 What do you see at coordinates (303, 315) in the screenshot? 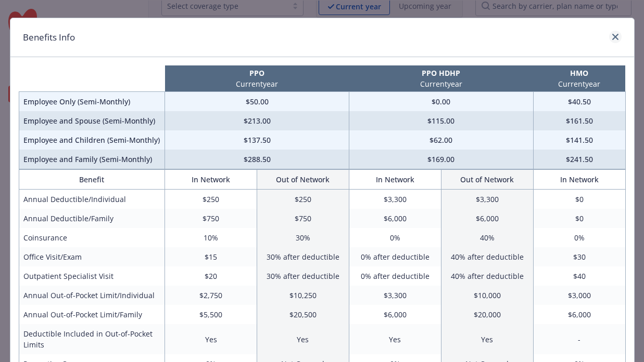
I see `td: $20,500` at bounding box center [303, 315].